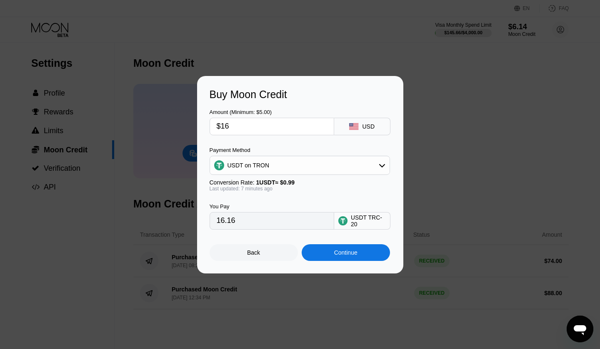 The height and width of the screenshot is (349, 600). Describe the element at coordinates (369, 221) in the screenshot. I see `div: USDT TRC-20` at that location.